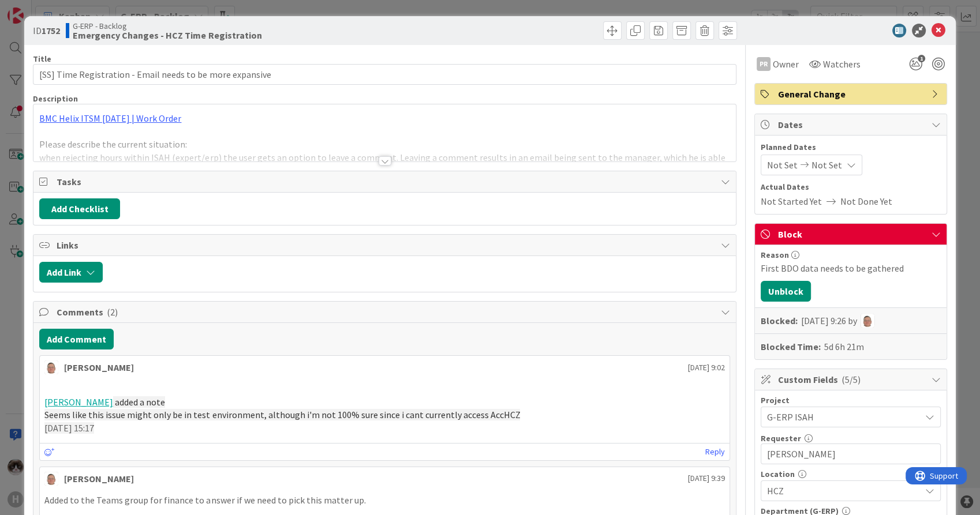 This screenshot has height=515, width=980. I want to click on button: Add Link, so click(71, 272).